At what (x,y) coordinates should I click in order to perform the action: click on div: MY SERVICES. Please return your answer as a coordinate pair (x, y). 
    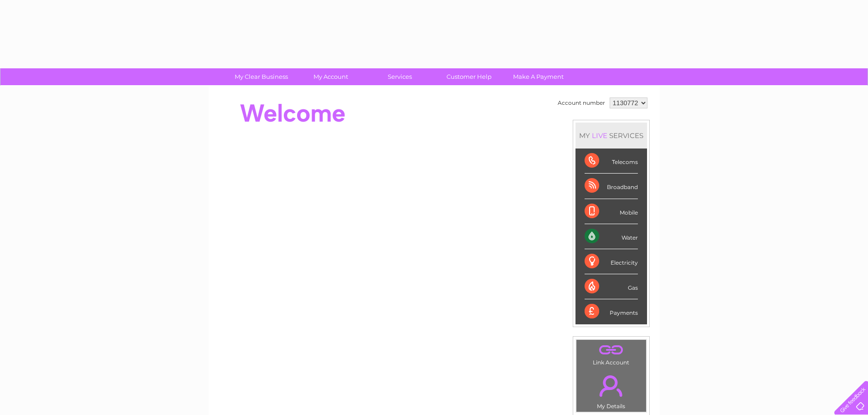
    Looking at the image, I should click on (611, 136).